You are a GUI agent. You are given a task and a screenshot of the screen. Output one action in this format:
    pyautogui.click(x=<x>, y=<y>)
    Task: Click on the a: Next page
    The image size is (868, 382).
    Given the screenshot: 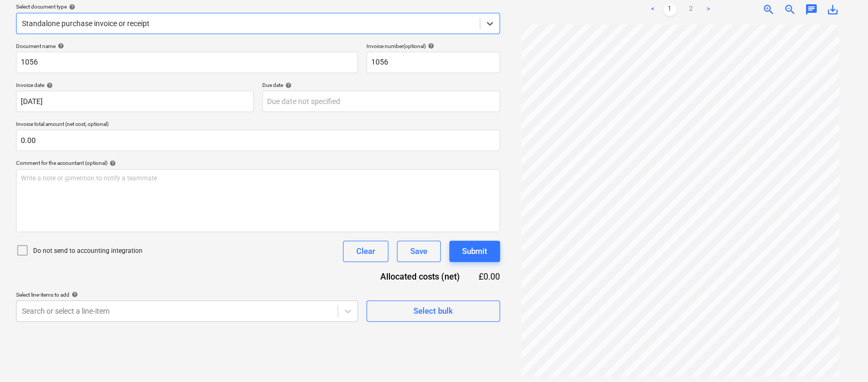 What is the action you would take?
    pyautogui.click(x=708, y=10)
    